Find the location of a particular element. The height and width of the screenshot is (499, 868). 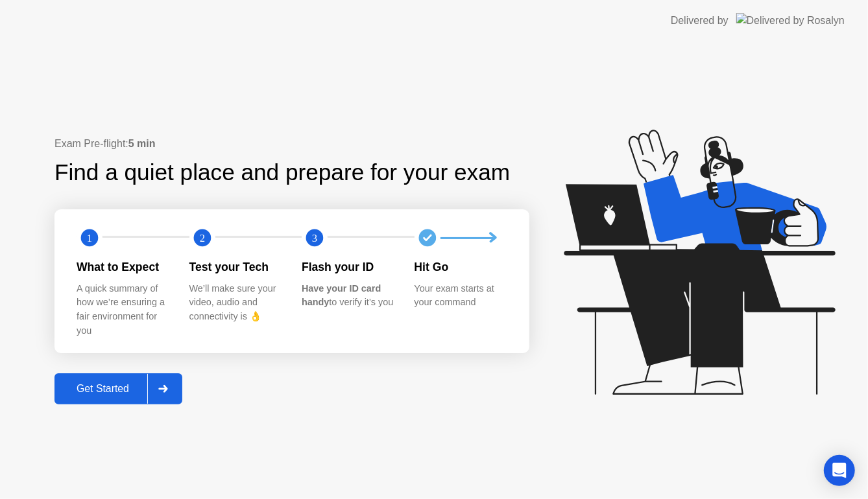

text: 2 is located at coordinates (202, 238).